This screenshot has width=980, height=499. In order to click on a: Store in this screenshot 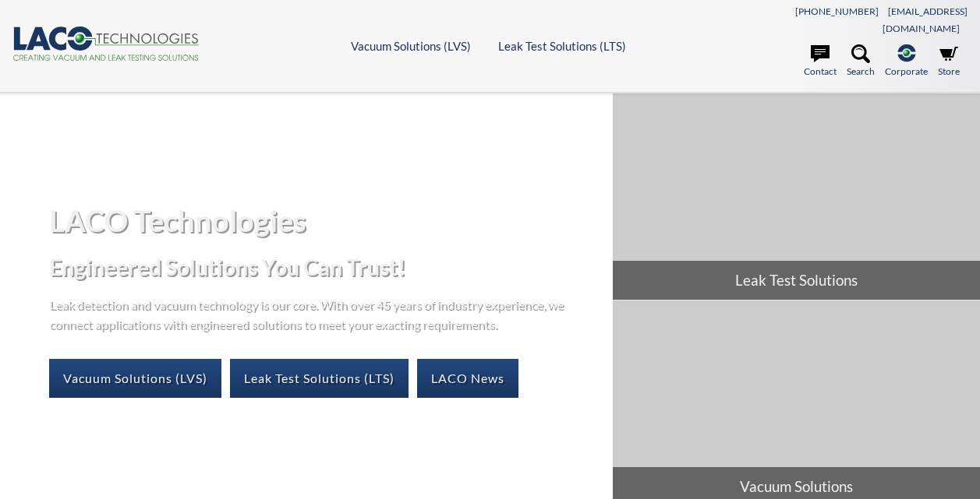, I will do `click(949, 62)`.